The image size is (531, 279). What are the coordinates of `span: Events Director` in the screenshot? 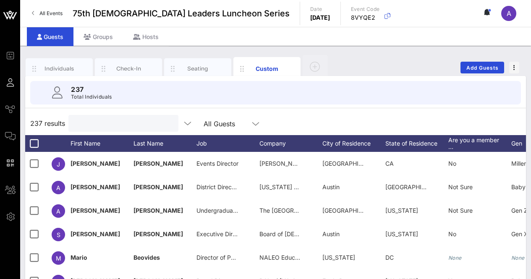 It's located at (217, 163).